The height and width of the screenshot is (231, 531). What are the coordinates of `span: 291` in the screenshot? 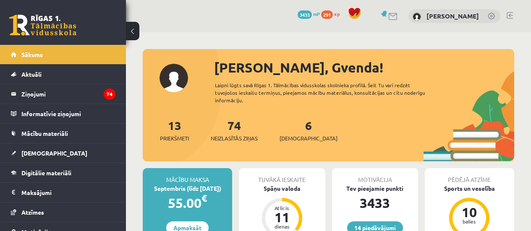 It's located at (327, 15).